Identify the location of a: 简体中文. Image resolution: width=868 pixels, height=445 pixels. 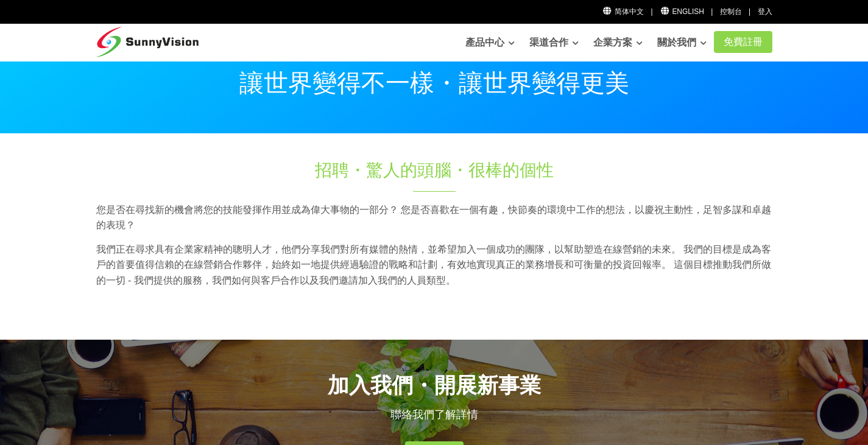
(623, 12).